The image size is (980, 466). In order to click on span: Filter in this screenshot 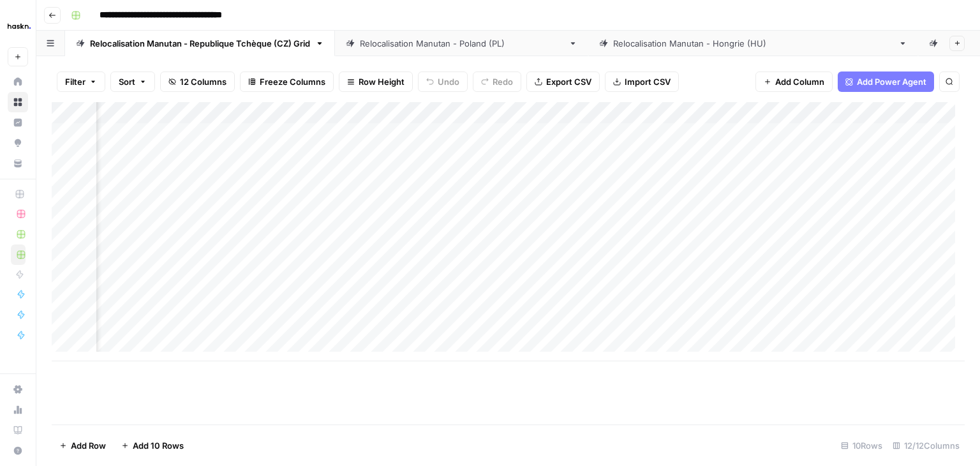, I will do `click(75, 82)`.